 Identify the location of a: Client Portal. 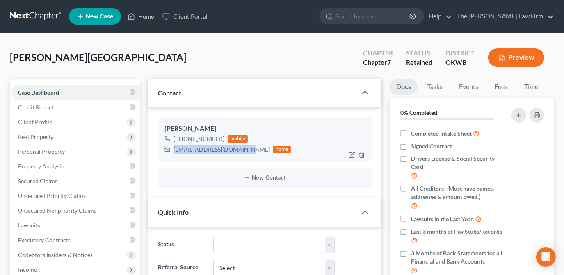
(185, 16).